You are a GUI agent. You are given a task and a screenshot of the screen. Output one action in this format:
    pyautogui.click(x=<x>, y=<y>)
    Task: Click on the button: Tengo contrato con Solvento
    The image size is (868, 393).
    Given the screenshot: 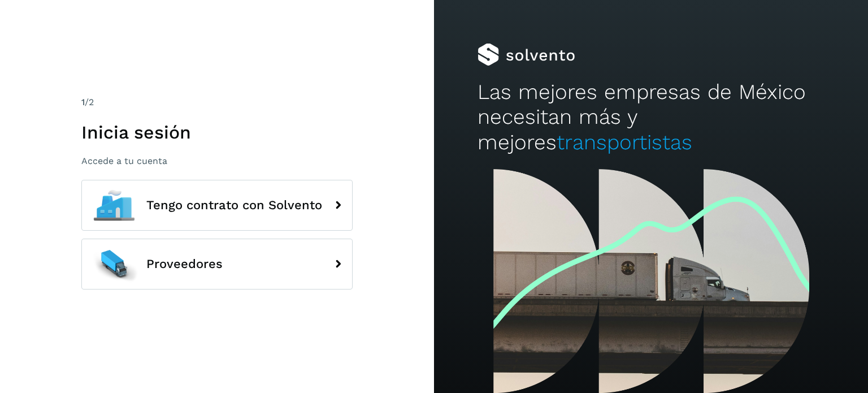 What is the action you would take?
    pyautogui.click(x=217, y=205)
    